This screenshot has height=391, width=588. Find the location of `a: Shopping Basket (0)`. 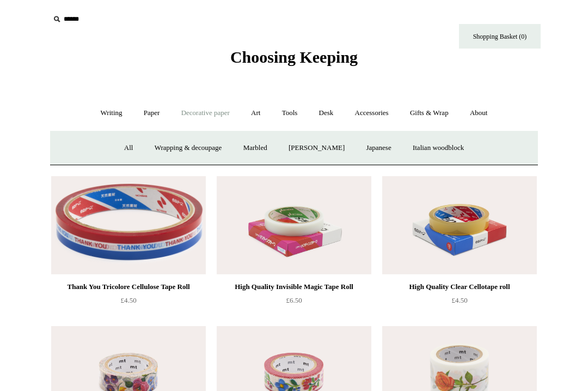

a: Shopping Basket (0) is located at coordinates (500, 36).